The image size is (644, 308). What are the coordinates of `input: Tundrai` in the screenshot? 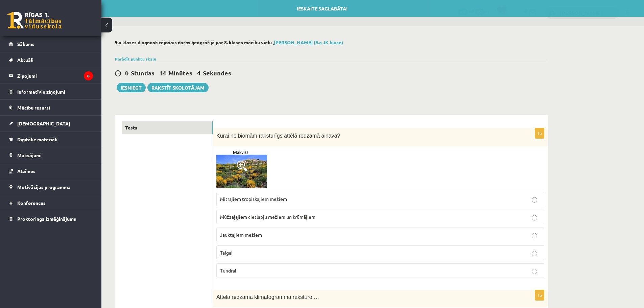 It's located at (534, 271).